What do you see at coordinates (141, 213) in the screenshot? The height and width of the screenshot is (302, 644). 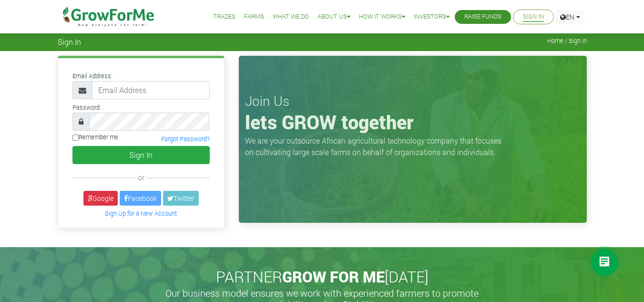 I see `a: Sign Up for a New Account` at bounding box center [141, 213].